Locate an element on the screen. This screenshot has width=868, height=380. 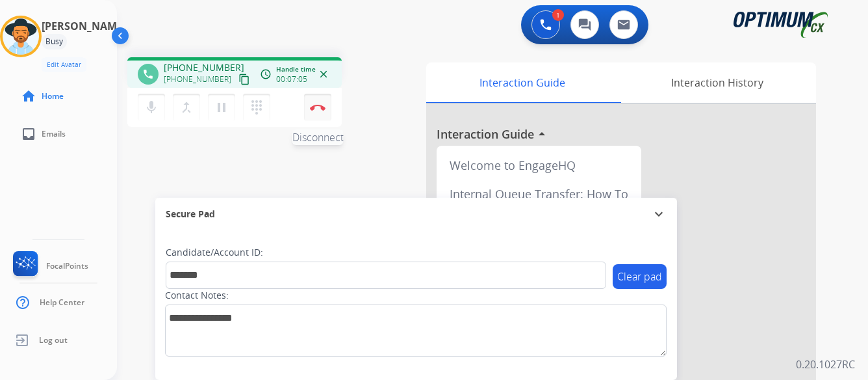
mat-icon: home is located at coordinates (29, 96).